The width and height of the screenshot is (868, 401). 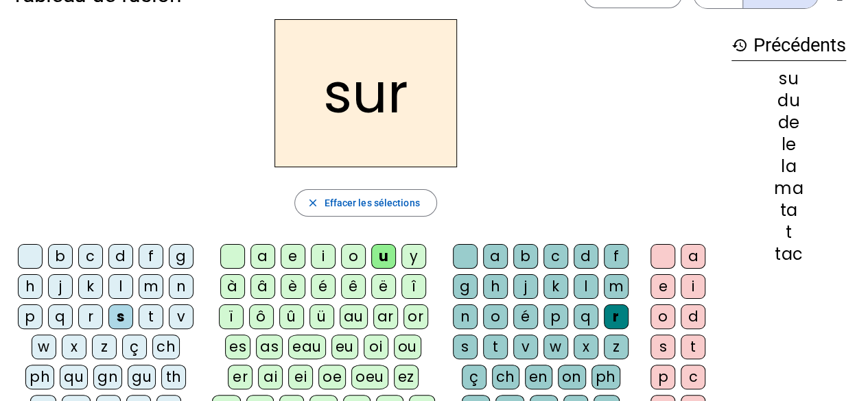 What do you see at coordinates (237, 347) in the screenshot?
I see `div: es` at bounding box center [237, 347].